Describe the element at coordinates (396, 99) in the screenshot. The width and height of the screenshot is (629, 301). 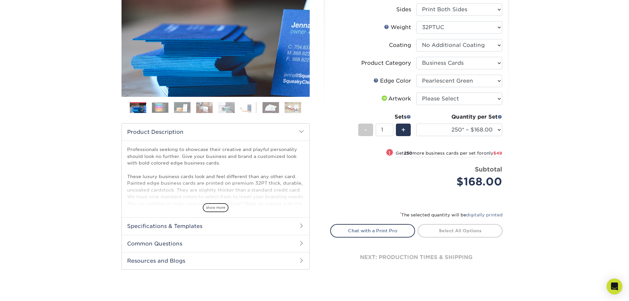
I see `div: Artwork` at that location.